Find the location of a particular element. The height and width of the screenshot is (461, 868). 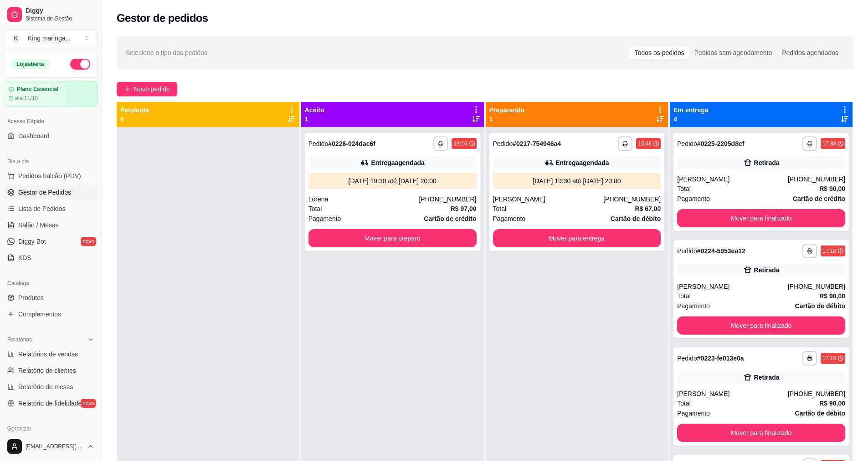

span: Dashboard is located at coordinates (34, 136).